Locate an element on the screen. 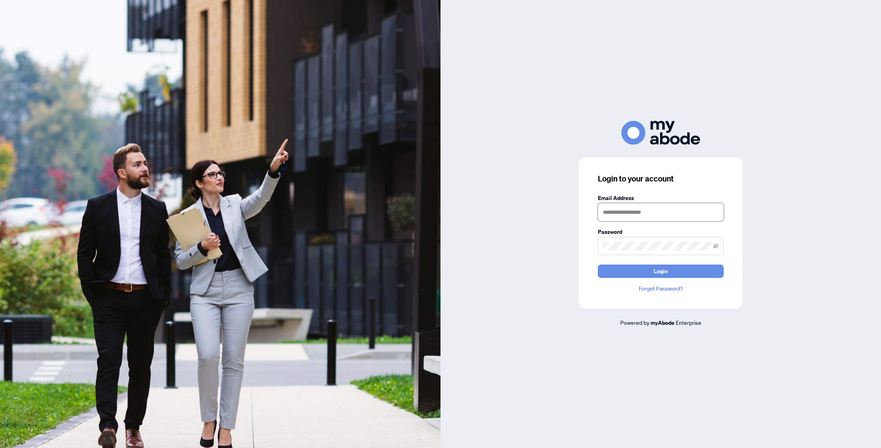  h3: Login to your account is located at coordinates (661, 179).